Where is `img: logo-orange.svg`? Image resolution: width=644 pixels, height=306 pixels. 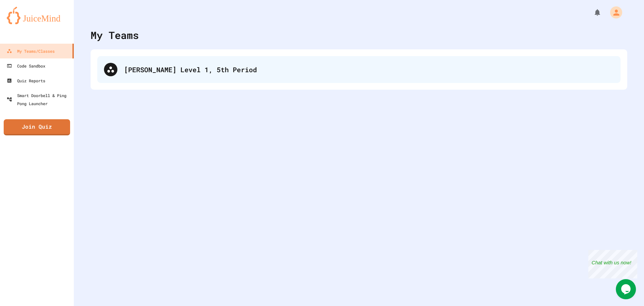 img: logo-orange.svg is located at coordinates (37, 15).